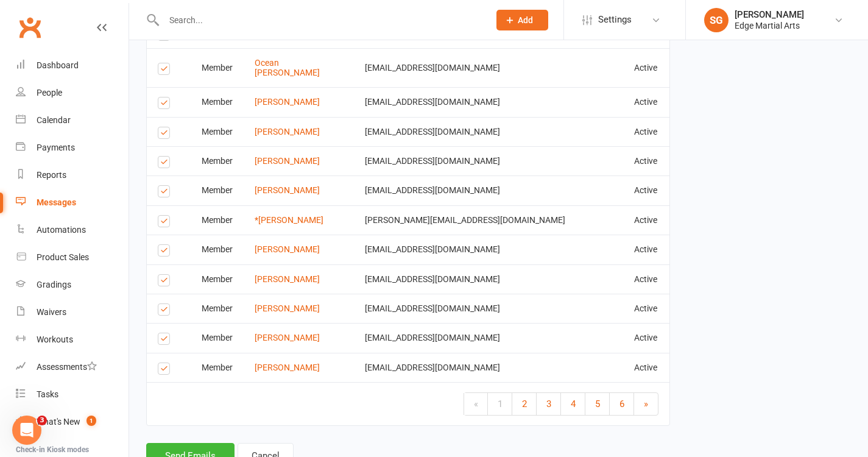 This screenshot has width=868, height=457. What do you see at coordinates (500, 404) in the screenshot?
I see `a: 1` at bounding box center [500, 404].